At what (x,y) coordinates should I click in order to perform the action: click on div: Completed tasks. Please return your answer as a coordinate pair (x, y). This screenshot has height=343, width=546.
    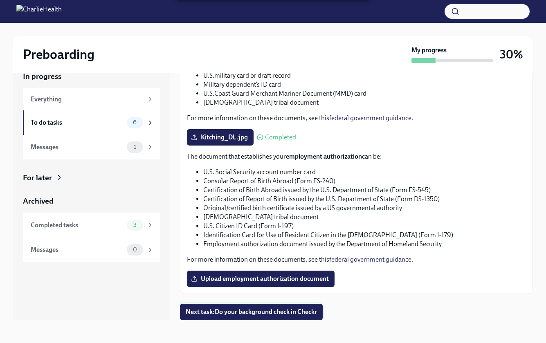
    Looking at the image, I should click on (77, 225).